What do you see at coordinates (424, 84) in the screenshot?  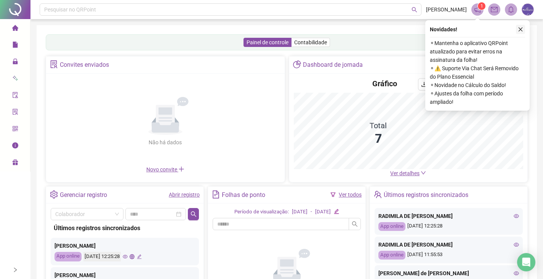 I see `span: download` at bounding box center [424, 84].